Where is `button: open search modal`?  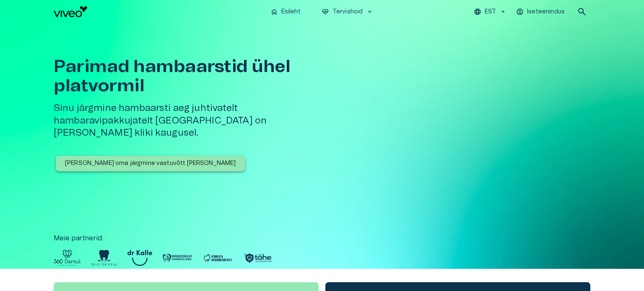
button: open search modal is located at coordinates (582, 12).